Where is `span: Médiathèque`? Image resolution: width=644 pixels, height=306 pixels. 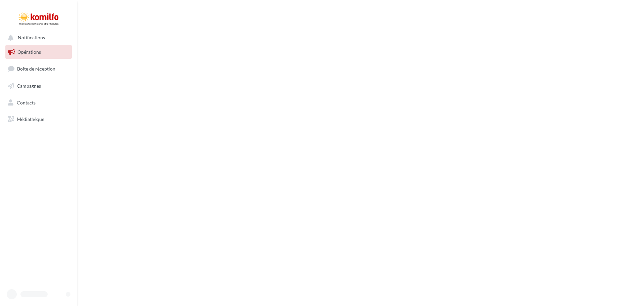 span: Médiathèque is located at coordinates (31, 119).